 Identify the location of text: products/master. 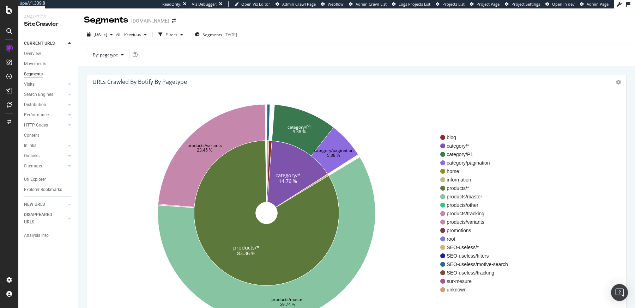
(287, 299).